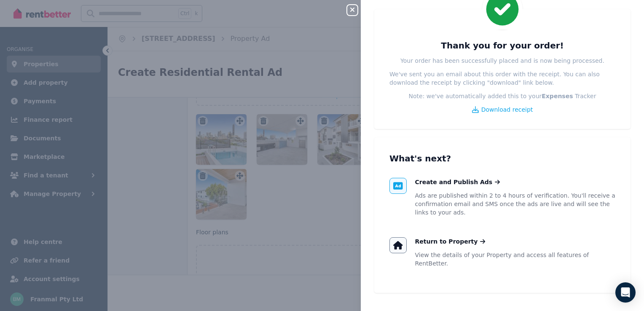  What do you see at coordinates (457, 182) in the screenshot?
I see `a: Create and Publish Ads` at bounding box center [457, 182].